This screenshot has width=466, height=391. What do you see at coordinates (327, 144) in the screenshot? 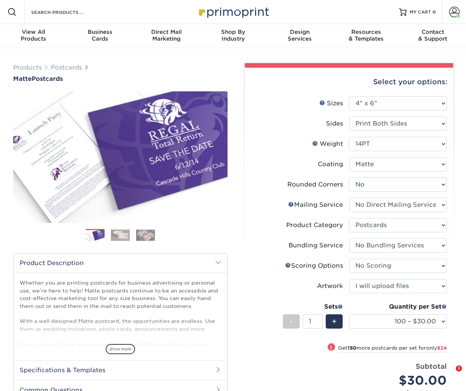
I see `div: Weight` at bounding box center [327, 144].